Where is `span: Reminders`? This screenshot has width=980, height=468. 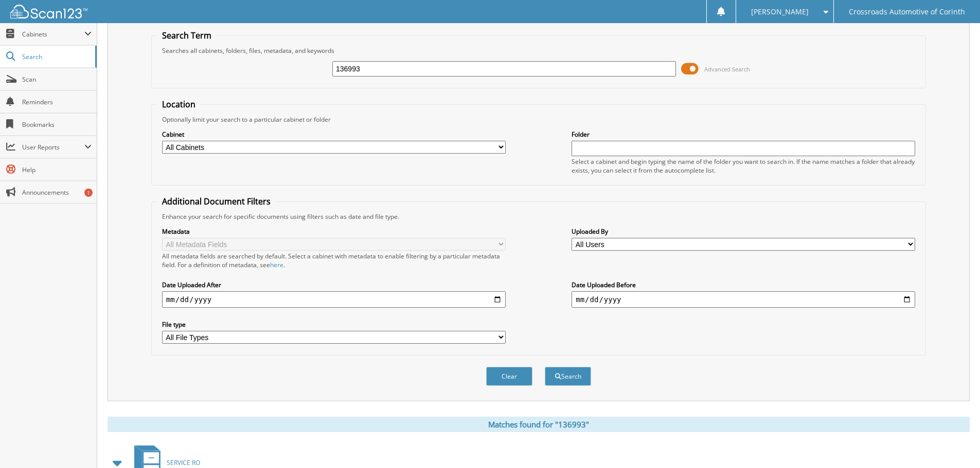
span: Reminders is located at coordinates (57, 102).